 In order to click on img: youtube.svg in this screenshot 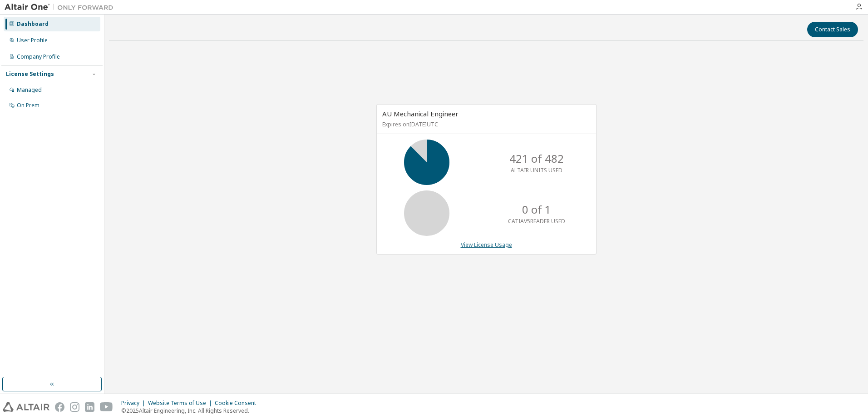, I will do `click(107, 407)`.